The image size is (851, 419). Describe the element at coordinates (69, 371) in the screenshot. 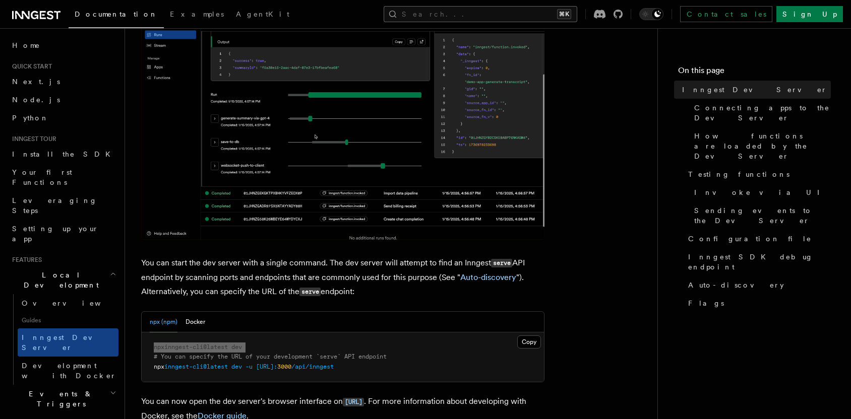

I see `span: Development with Docker` at that location.